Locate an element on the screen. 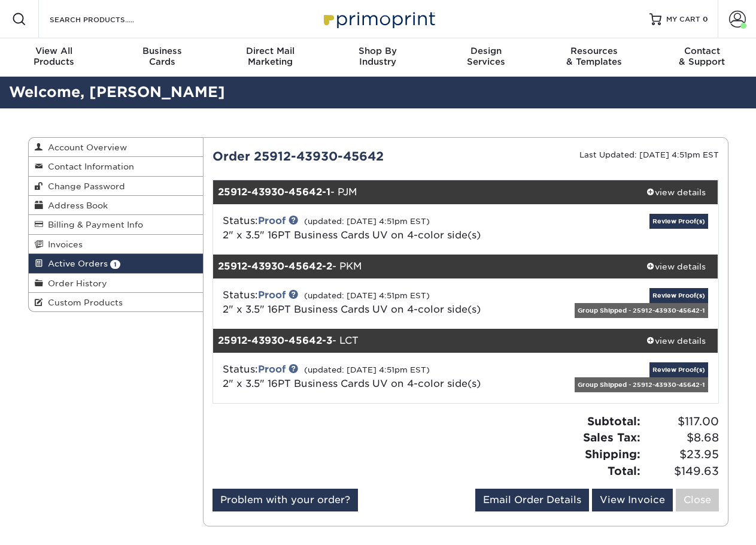  div: Cards is located at coordinates (161, 57).